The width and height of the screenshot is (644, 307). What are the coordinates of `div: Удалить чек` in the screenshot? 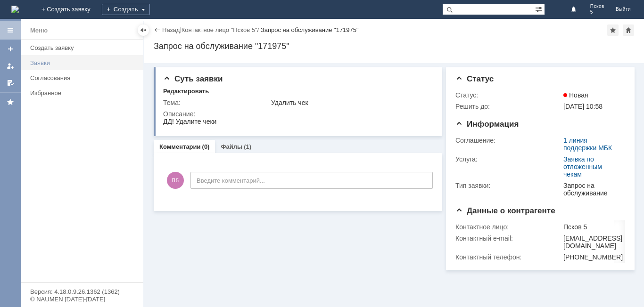 It's located at (350, 103).